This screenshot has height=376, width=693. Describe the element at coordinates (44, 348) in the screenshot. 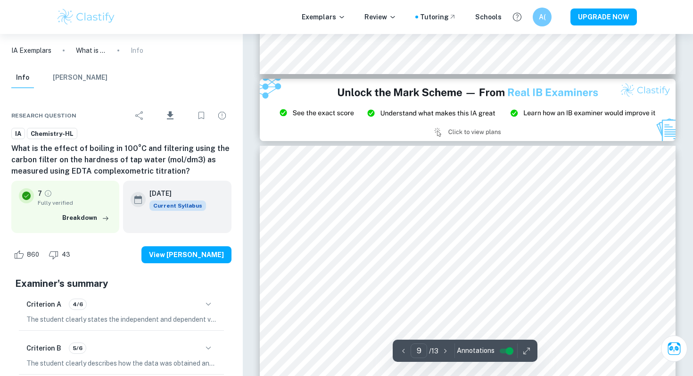

I see `h6: Criterion B` at that location.